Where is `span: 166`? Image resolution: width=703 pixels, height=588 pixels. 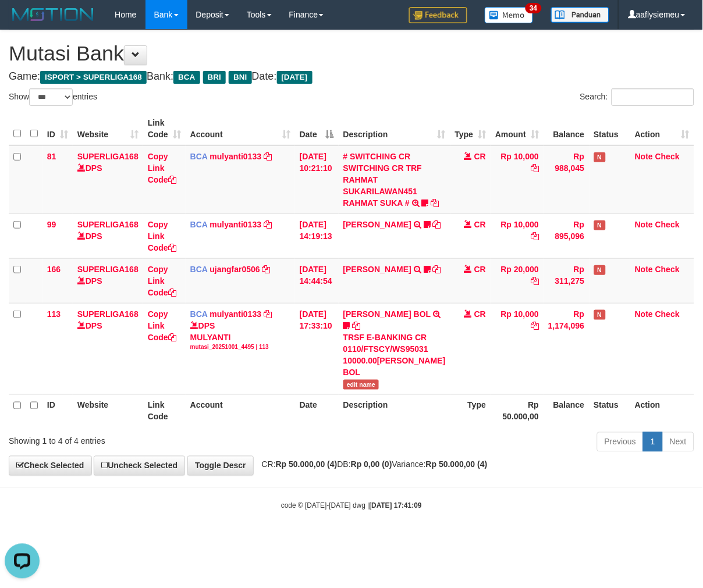 span: 166 is located at coordinates (53, 269).